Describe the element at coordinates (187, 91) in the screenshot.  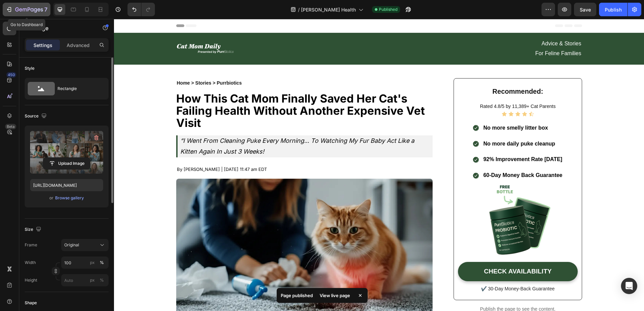
I see `span: How This Cat Mom Finally Saved Her Cat's Failing Health Without Another Expensive Vet Visit` at that location.